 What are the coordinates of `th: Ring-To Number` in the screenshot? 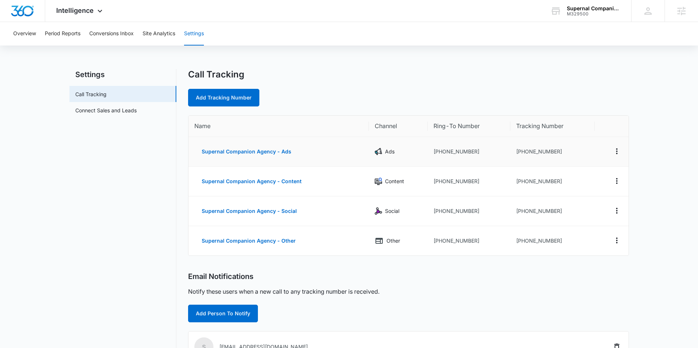 It's located at (469, 126).